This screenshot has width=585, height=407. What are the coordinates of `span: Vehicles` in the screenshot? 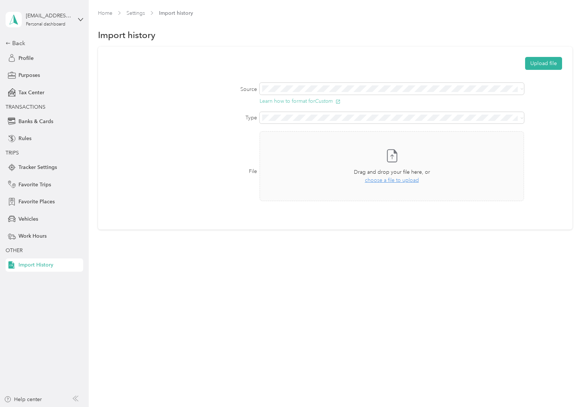 It's located at (28, 219).